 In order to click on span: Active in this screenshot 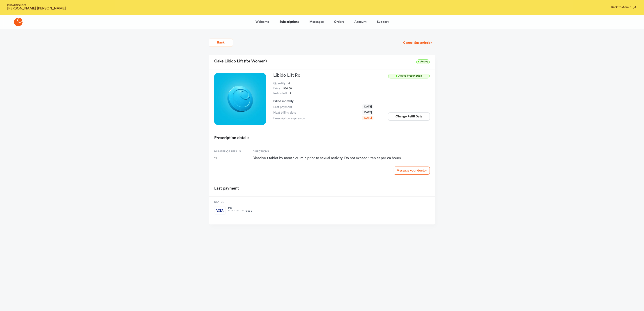, I will do `click(423, 62)`.